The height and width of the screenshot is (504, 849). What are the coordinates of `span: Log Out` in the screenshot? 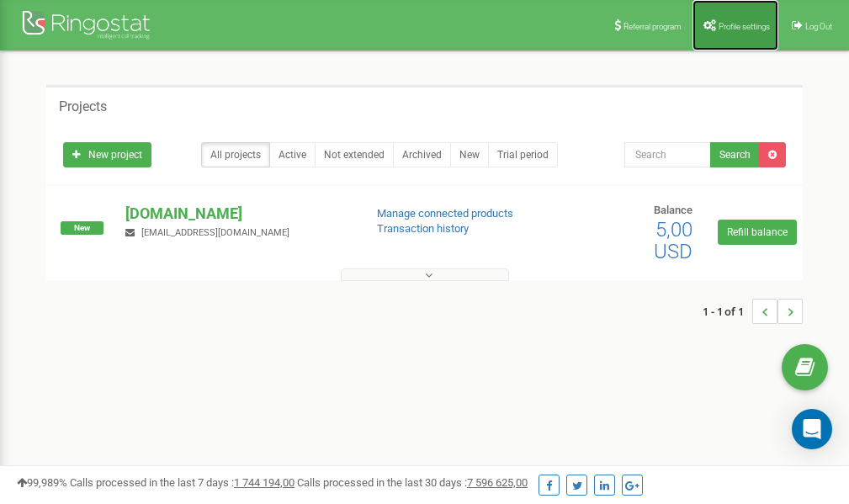 It's located at (818, 26).